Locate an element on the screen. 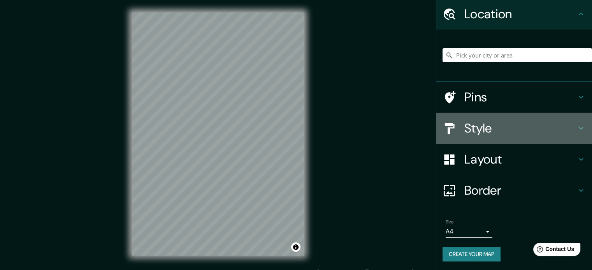 The image size is (592, 270). h4: Border is located at coordinates (520, 191).